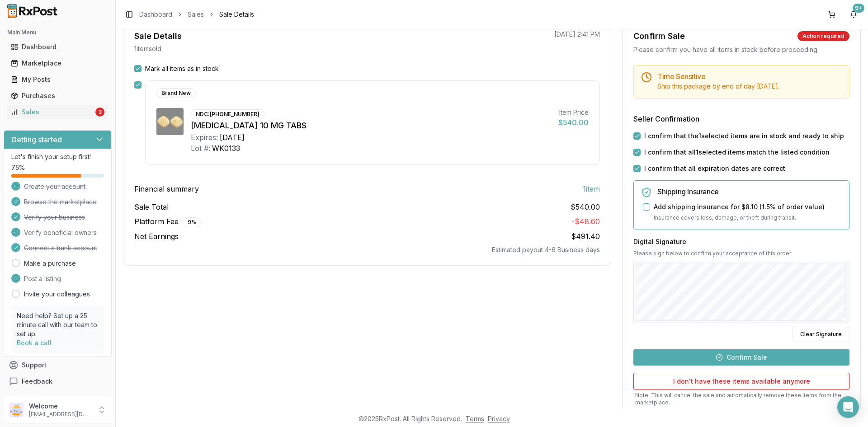 The image size is (868, 427). What do you see at coordinates (591, 189) in the screenshot?
I see `span: 1 item` at bounding box center [591, 189].